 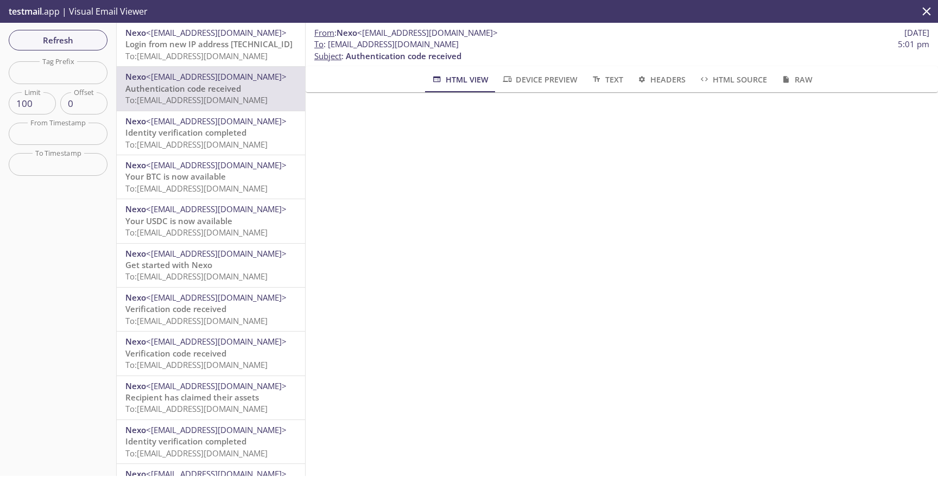 I want to click on span: testmail, so click(x=25, y=11).